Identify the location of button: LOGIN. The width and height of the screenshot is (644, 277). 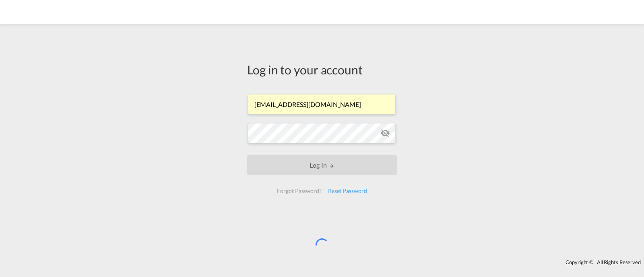
(322, 165).